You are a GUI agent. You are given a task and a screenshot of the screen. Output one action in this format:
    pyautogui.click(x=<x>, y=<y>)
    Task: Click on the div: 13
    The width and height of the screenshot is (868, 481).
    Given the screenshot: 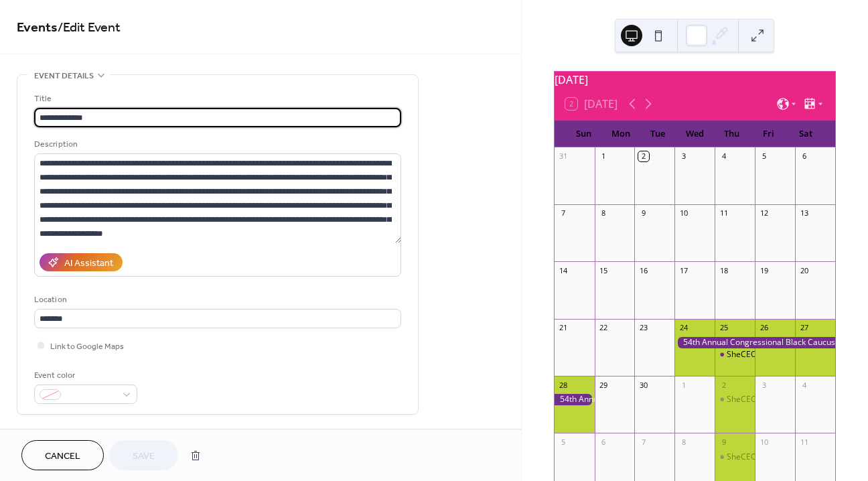 What is the action you would take?
    pyautogui.click(x=804, y=213)
    